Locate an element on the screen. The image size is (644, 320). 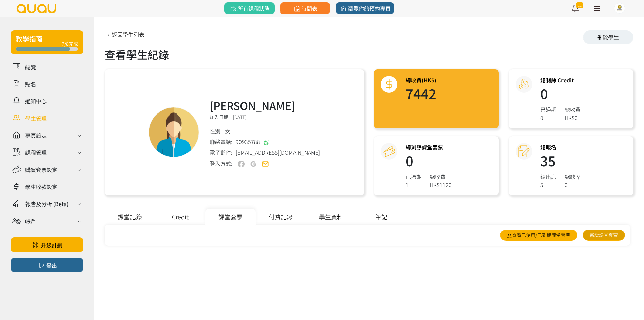
div: 課程管理 is located at coordinates (36, 152).